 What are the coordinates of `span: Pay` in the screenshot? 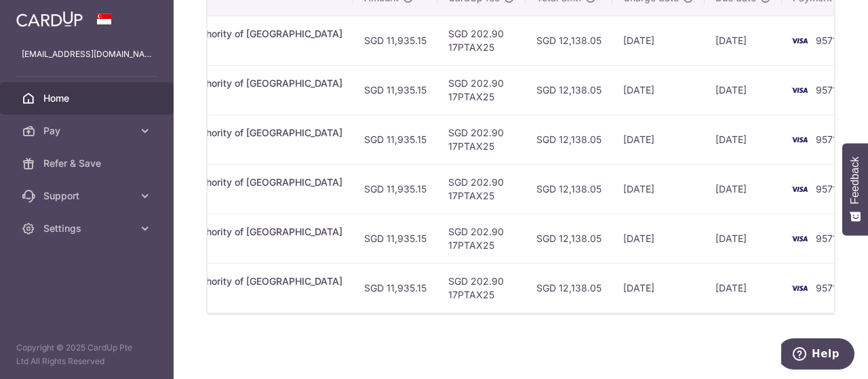 It's located at (88, 131).